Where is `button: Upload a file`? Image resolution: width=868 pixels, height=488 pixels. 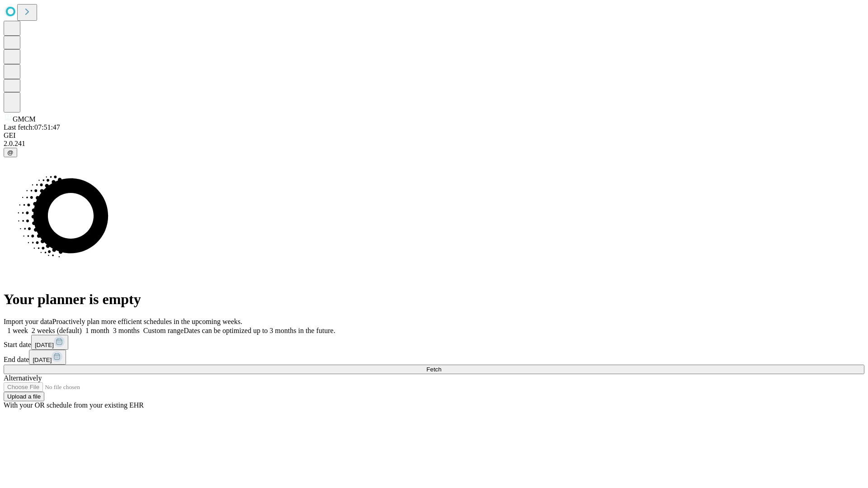
button: Upload a file is located at coordinates (24, 396).